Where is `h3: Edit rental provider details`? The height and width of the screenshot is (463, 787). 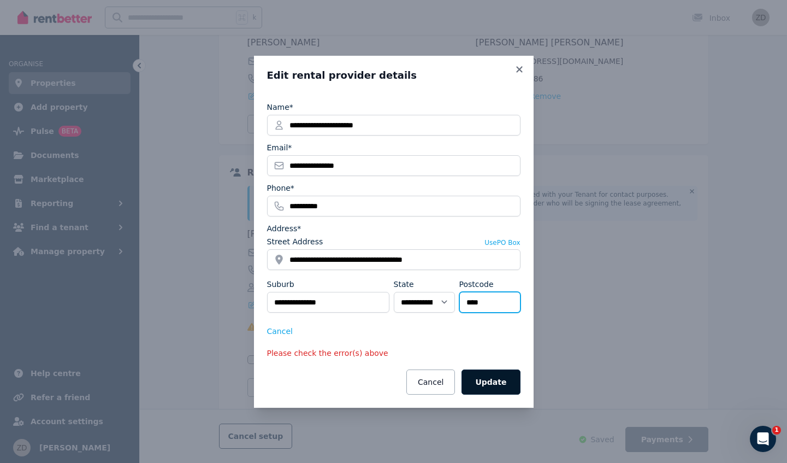
h3: Edit rental provider details is located at coordinates (394, 75).